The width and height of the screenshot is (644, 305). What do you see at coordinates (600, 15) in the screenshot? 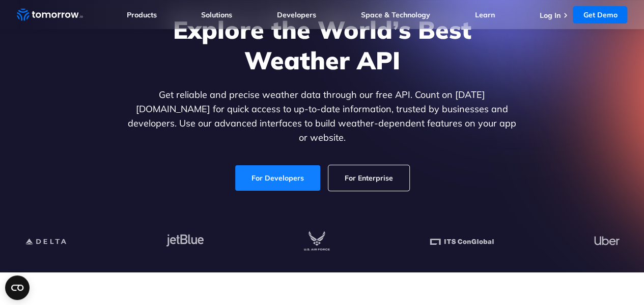
I see `a: Get Demo` at bounding box center [600, 15].